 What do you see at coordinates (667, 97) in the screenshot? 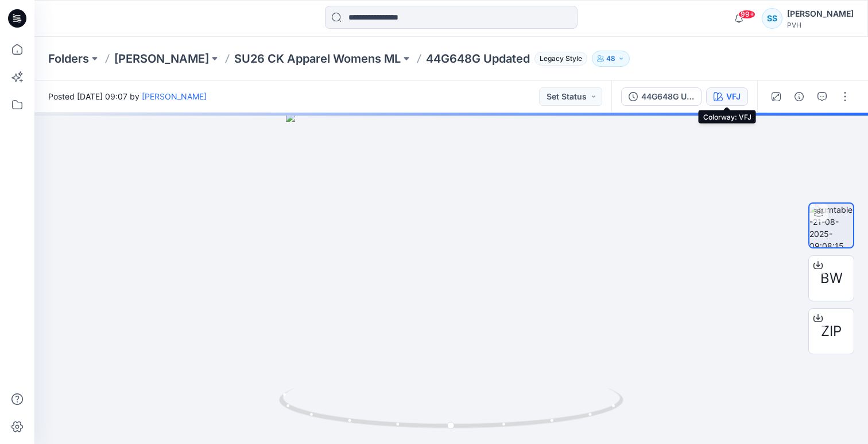
I see `div: 44G648G Updated` at bounding box center [667, 97].